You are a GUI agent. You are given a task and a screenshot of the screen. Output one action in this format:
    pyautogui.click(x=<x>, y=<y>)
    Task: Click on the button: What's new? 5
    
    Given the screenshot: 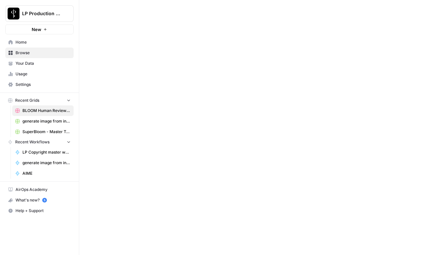 What is the action you would take?
    pyautogui.click(x=39, y=200)
    